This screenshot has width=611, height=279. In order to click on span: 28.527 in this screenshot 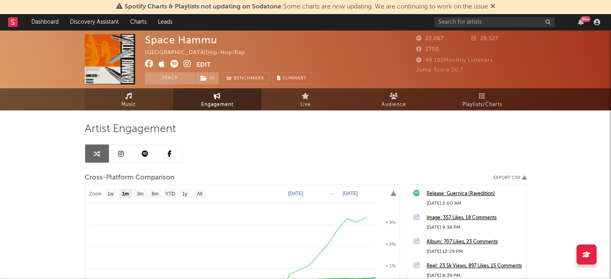, I will do `click(484, 39)`.